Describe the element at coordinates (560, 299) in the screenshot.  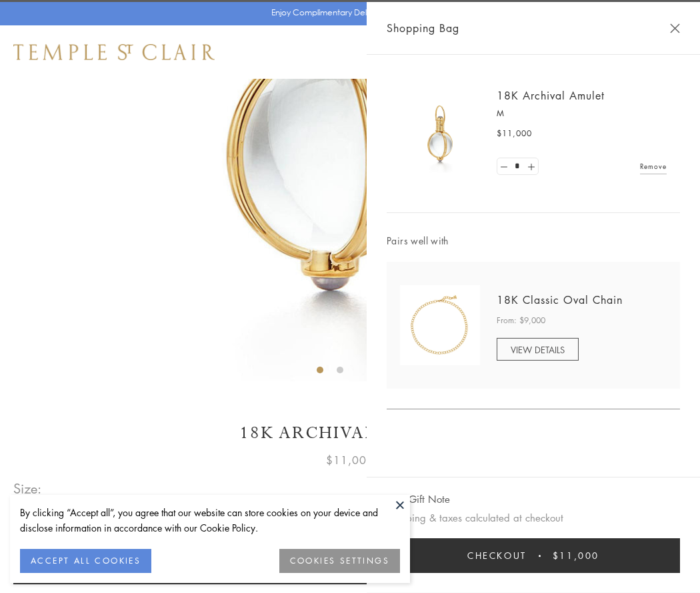
I see `a: 18K Classic Oval Chain` at that location.